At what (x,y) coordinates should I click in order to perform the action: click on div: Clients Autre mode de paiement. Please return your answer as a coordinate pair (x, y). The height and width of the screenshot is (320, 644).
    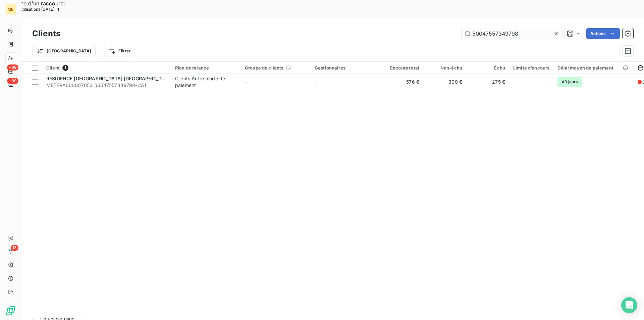
    Looking at the image, I should click on (206, 82).